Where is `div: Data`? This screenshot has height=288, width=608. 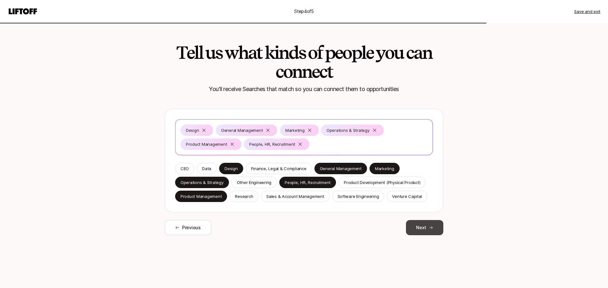 div: Data is located at coordinates (206, 169).